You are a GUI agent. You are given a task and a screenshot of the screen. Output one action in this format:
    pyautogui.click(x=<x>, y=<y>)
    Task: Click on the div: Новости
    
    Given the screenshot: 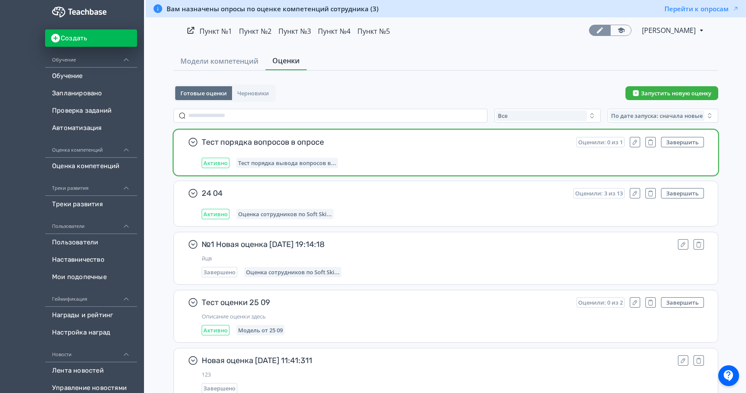 What is the action you would take?
    pyautogui.click(x=91, y=352)
    